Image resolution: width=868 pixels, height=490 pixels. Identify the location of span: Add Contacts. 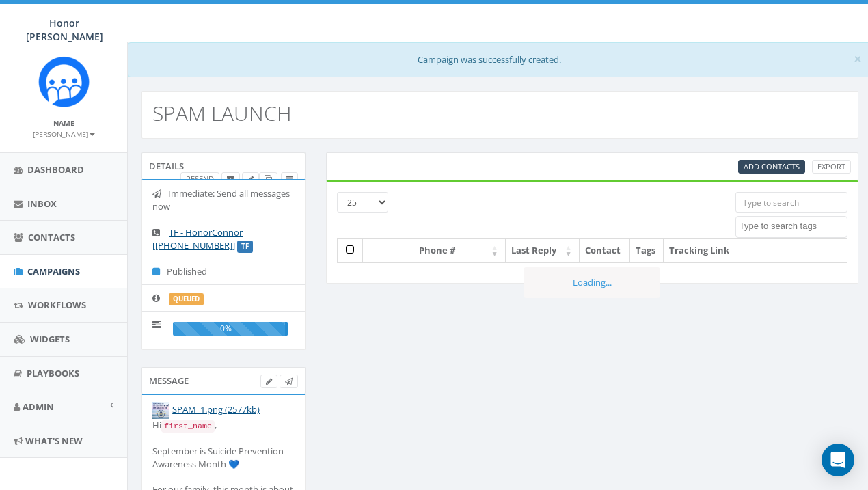
(771, 166).